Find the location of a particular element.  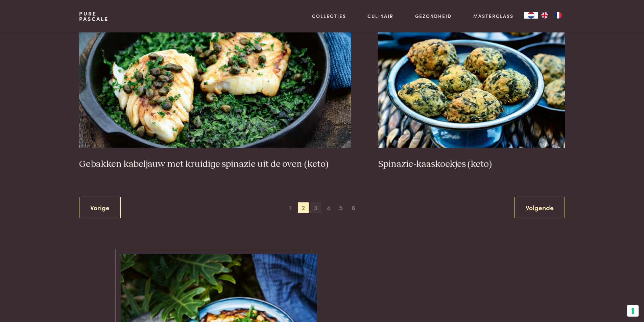

a: Vorige is located at coordinates (100, 207).